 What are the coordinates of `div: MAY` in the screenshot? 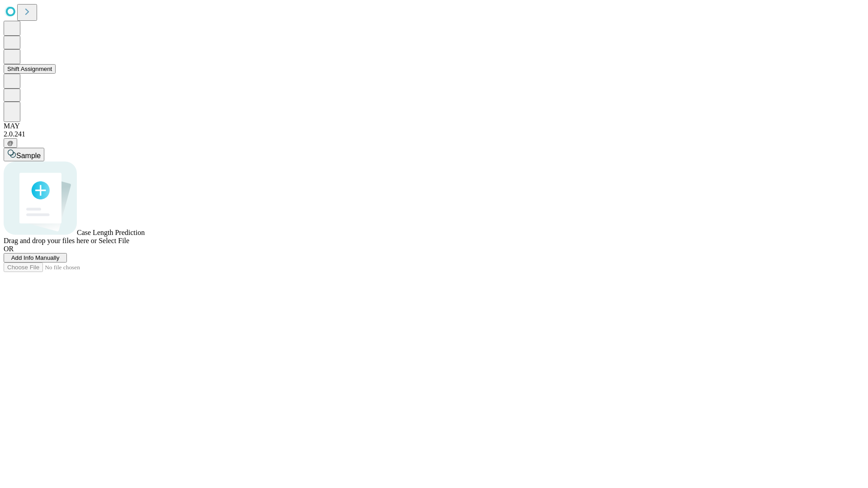 It's located at (434, 126).